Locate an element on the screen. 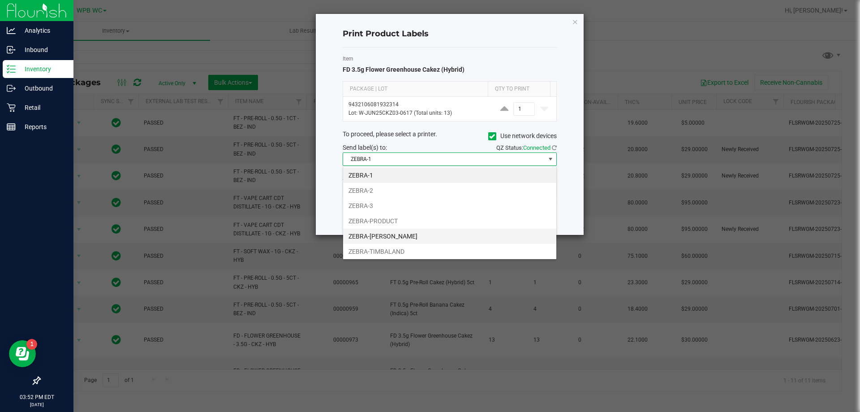  span: 1 is located at coordinates (5, 5).